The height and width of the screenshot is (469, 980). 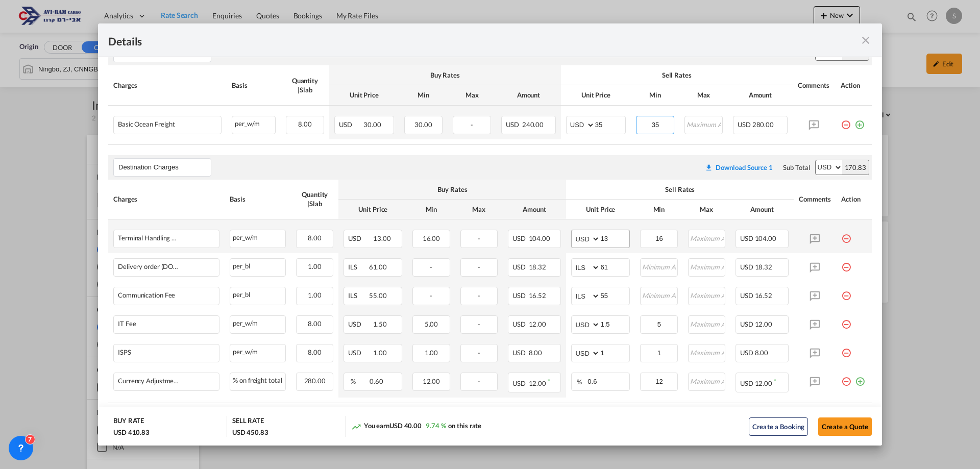 What do you see at coordinates (416, 427) in the screenshot?
I see `div: You earn on this rate` at bounding box center [416, 427].